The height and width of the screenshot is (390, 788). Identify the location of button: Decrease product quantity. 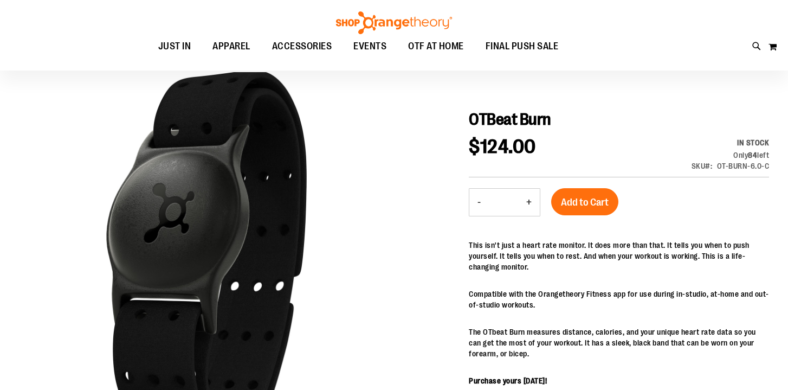
(479, 202).